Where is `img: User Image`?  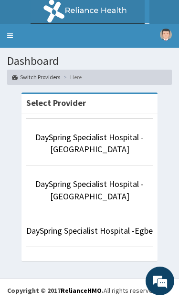 img: User Image is located at coordinates (166, 34).